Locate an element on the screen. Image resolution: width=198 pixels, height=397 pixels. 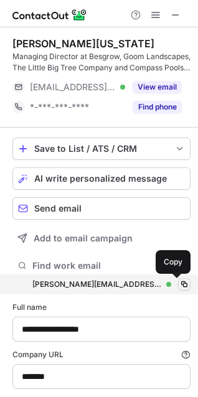
span: AI write personalized message is located at coordinates (100, 179).